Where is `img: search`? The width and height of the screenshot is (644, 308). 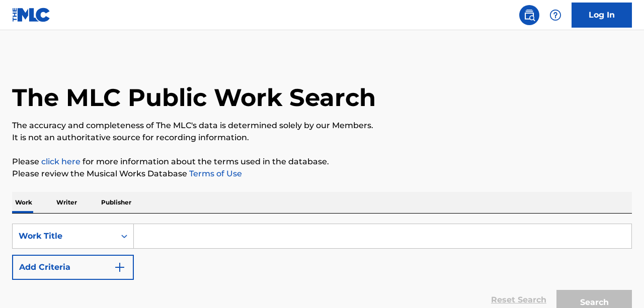 img: search is located at coordinates (529, 15).